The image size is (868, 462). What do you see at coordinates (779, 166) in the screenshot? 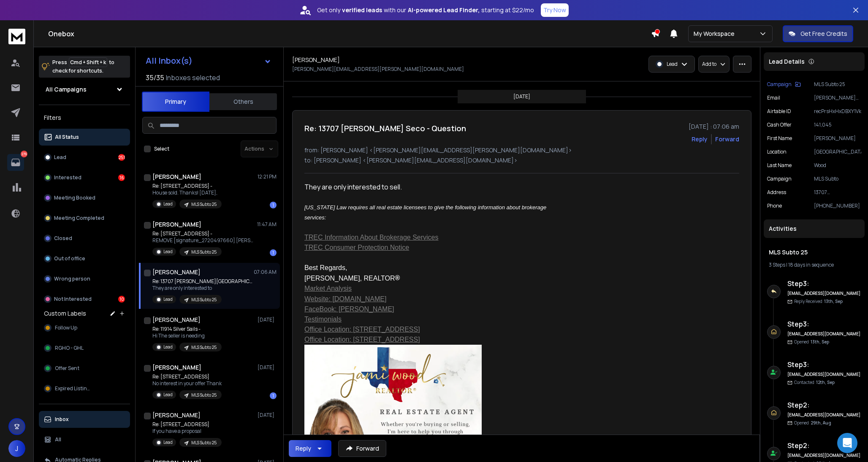
I see `p: Last Name` at bounding box center [779, 166].